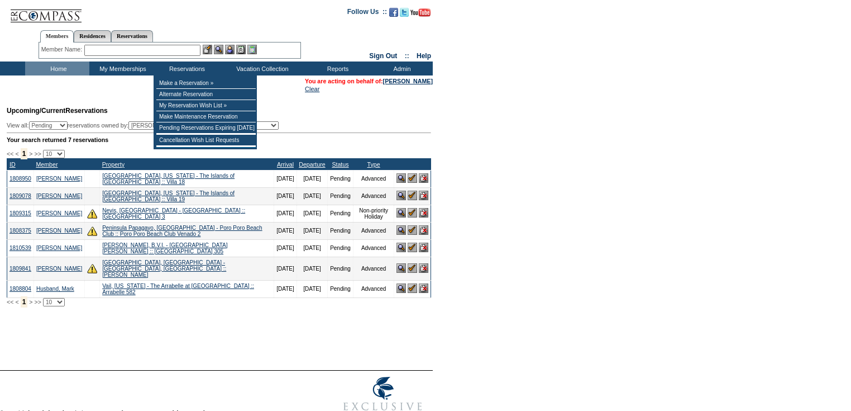 The image size is (851, 411). I want to click on td: Make a Reservation », so click(206, 83).